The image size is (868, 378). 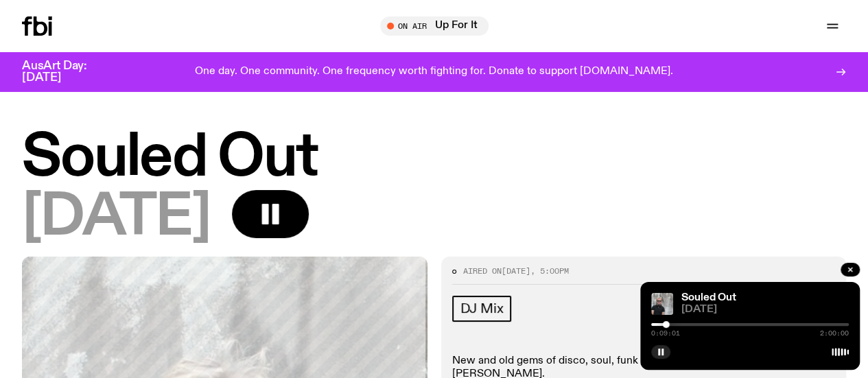 What do you see at coordinates (709, 298) in the screenshot?
I see `a: Souled Out` at bounding box center [709, 298].